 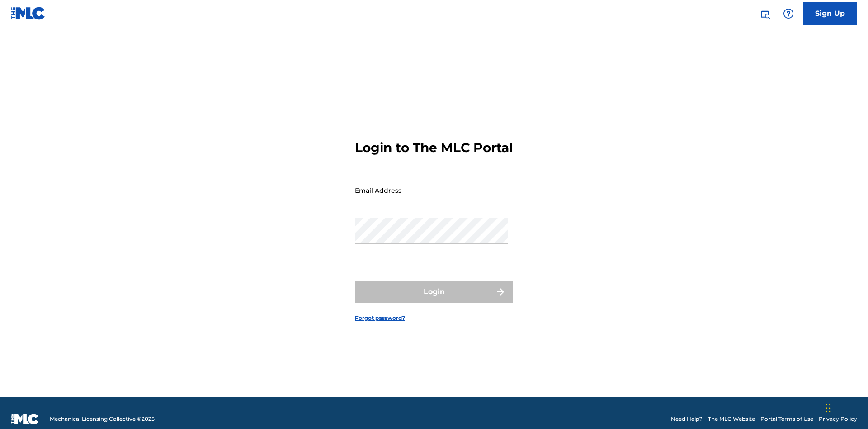 What do you see at coordinates (828, 408) in the screenshot?
I see `div: Drag` at bounding box center [828, 408].